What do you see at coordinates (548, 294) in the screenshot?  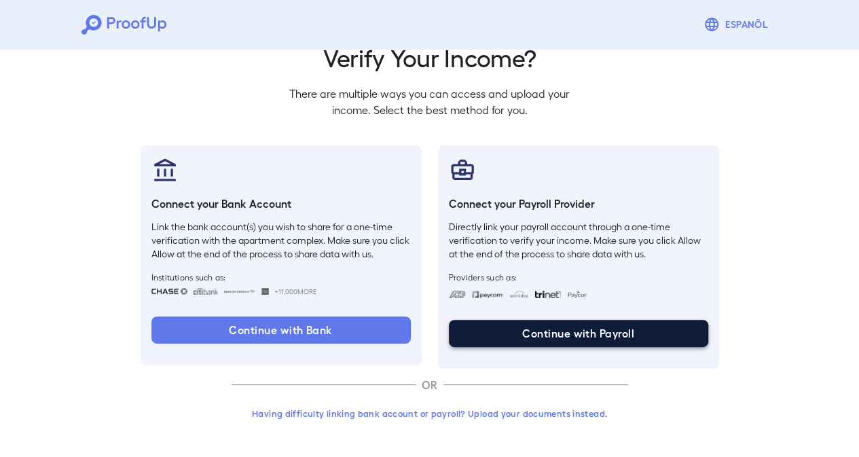 I see `img: trinet.svg` at bounding box center [548, 294].